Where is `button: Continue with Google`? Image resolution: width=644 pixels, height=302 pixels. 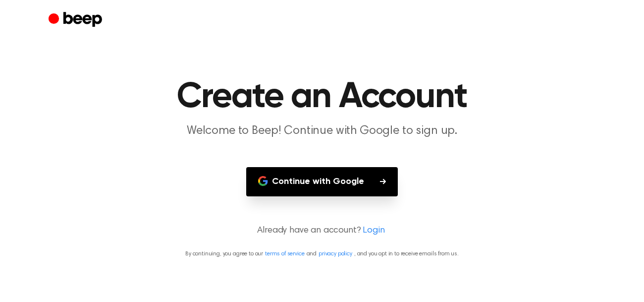
button: Continue with Google is located at coordinates (322, 181).